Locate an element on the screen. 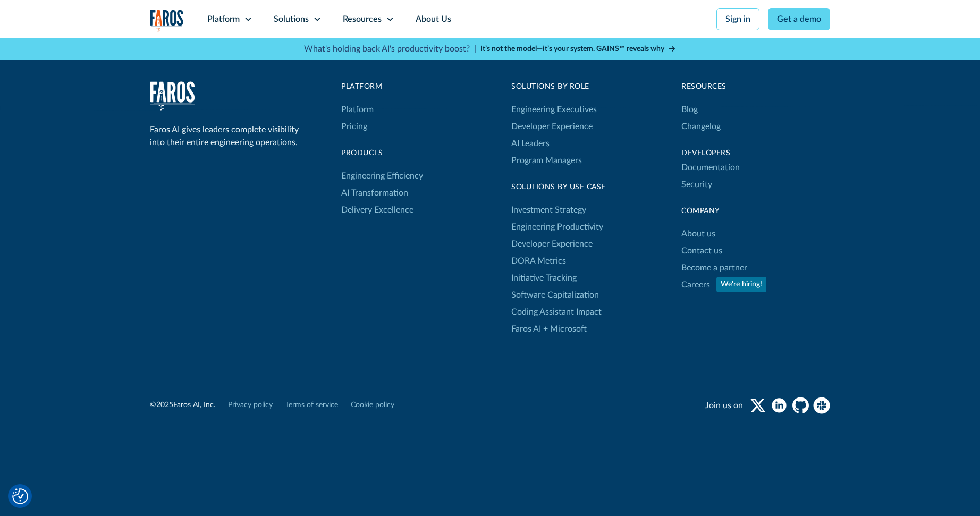  div: Solutions By Use Case is located at coordinates (559, 187).